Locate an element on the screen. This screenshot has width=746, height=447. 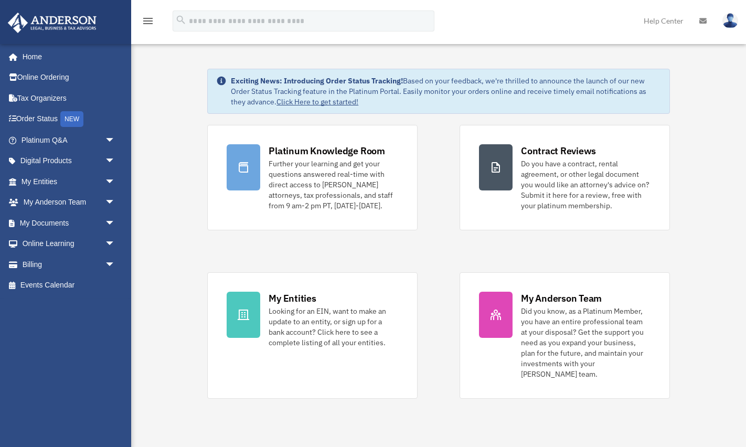
div: Platinum Knowledge Room is located at coordinates (327, 151).